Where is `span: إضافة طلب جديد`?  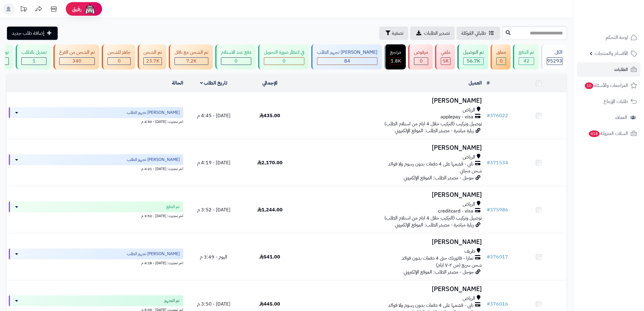
span: إضافة طلب جديد is located at coordinates (28, 33).